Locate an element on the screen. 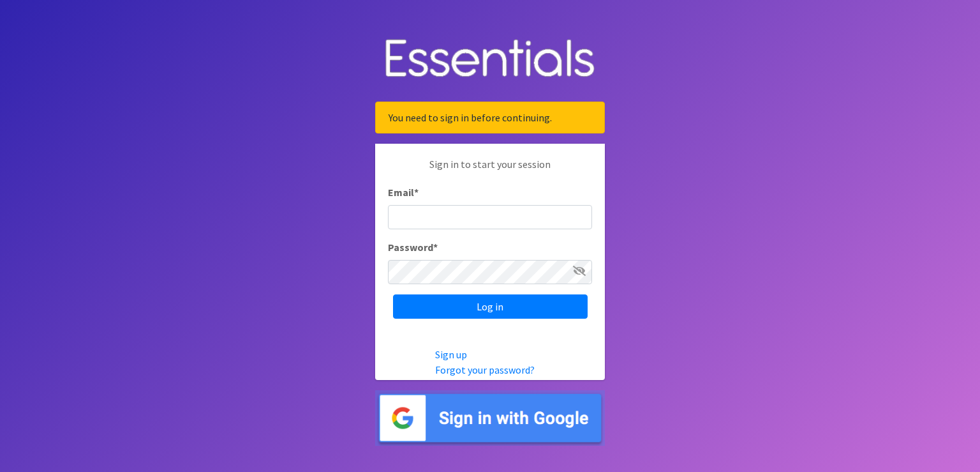  p: Sign in to start your session is located at coordinates (490, 170).